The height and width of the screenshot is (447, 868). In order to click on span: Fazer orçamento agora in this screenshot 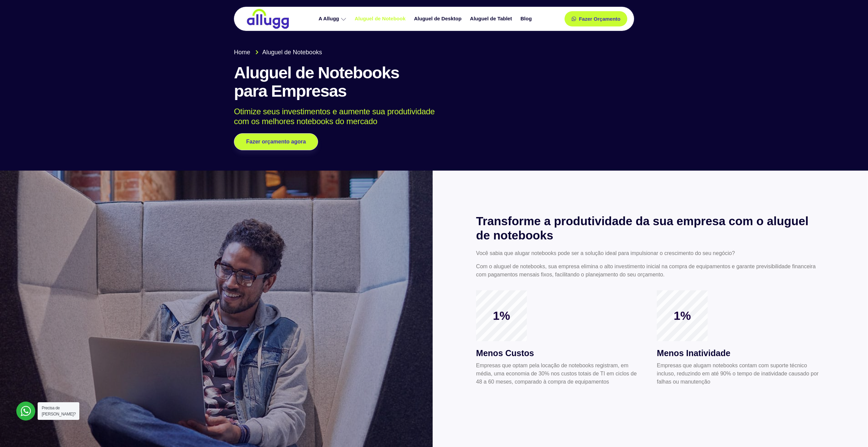, I will do `click(276, 142)`.